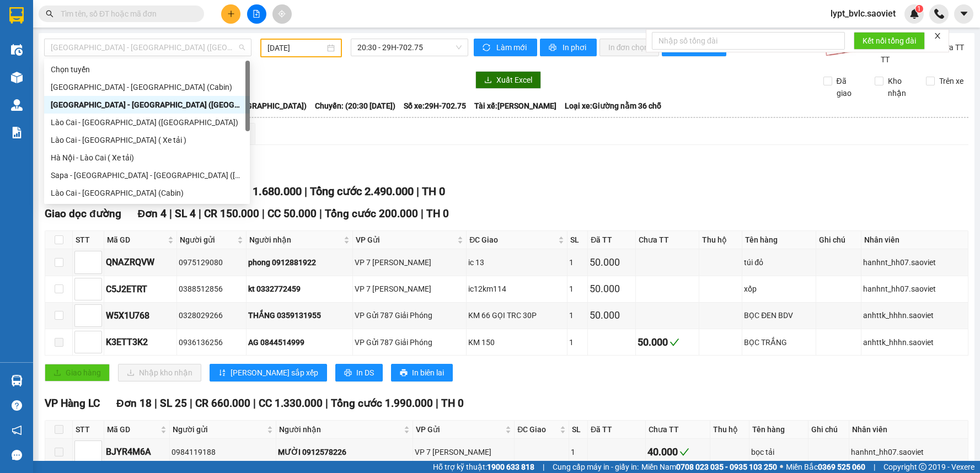 The height and width of the screenshot is (473, 980). Describe the element at coordinates (914, 14) in the screenshot. I see `img: icon-new-feature` at that location.